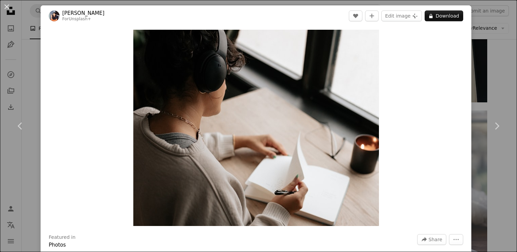 This screenshot has height=252, width=517. What do you see at coordinates (256, 128) in the screenshot?
I see `button: Zoom in on this image` at bounding box center [256, 128].